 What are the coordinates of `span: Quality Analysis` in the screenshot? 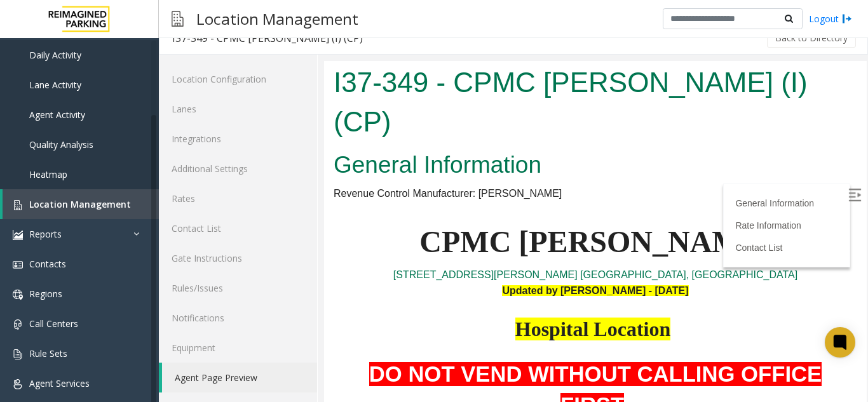 It's located at (61, 145).